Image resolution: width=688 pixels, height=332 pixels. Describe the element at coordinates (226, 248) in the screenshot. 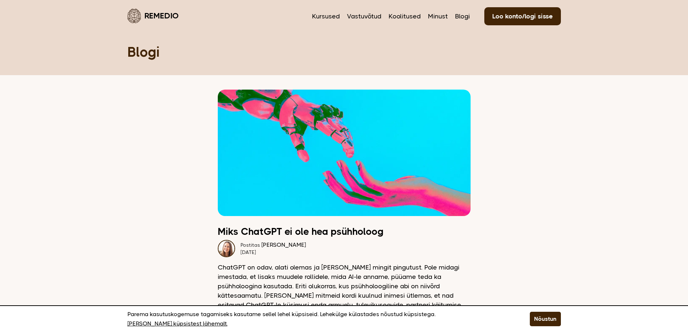

I see `img: Dagmar naeratamas` at that location.